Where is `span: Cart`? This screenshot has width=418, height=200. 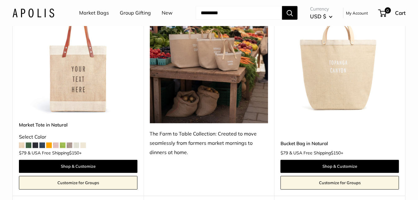 span: Cart is located at coordinates (400, 13).